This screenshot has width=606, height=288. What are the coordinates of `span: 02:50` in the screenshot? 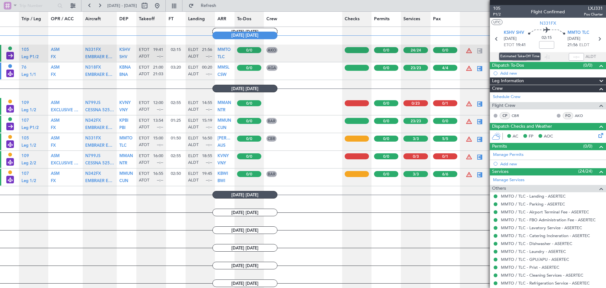 It's located at (176, 173).